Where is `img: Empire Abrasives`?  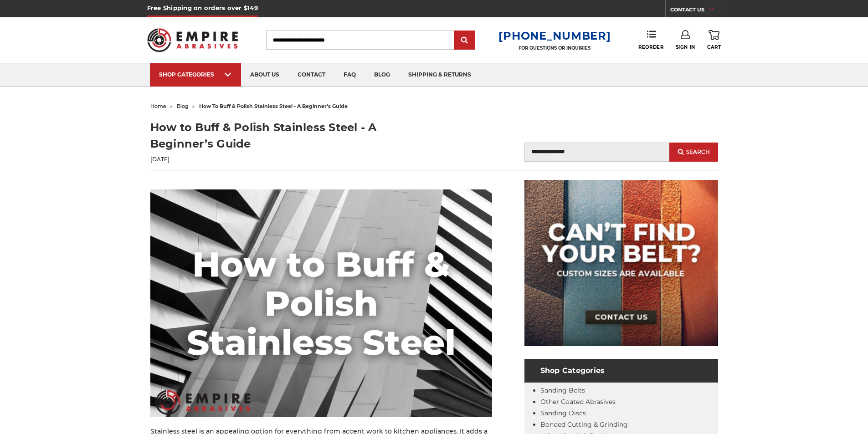 img: Empire Abrasives is located at coordinates (192, 40).